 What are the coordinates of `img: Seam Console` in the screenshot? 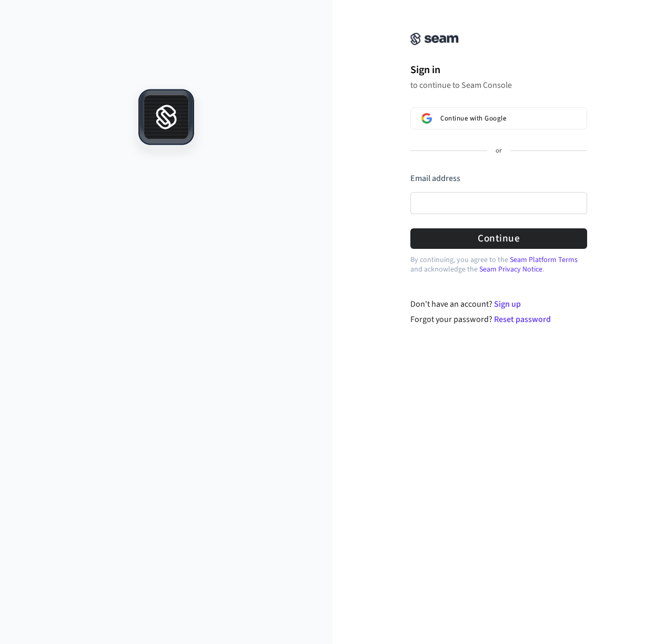 It's located at (435, 39).